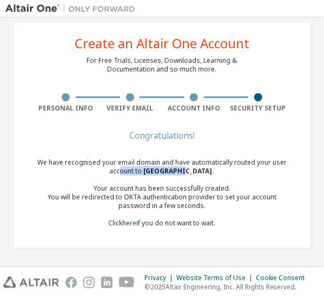 This screenshot has width=324, height=298. What do you see at coordinates (130, 108) in the screenshot?
I see `div: Verify Email` at bounding box center [130, 108].